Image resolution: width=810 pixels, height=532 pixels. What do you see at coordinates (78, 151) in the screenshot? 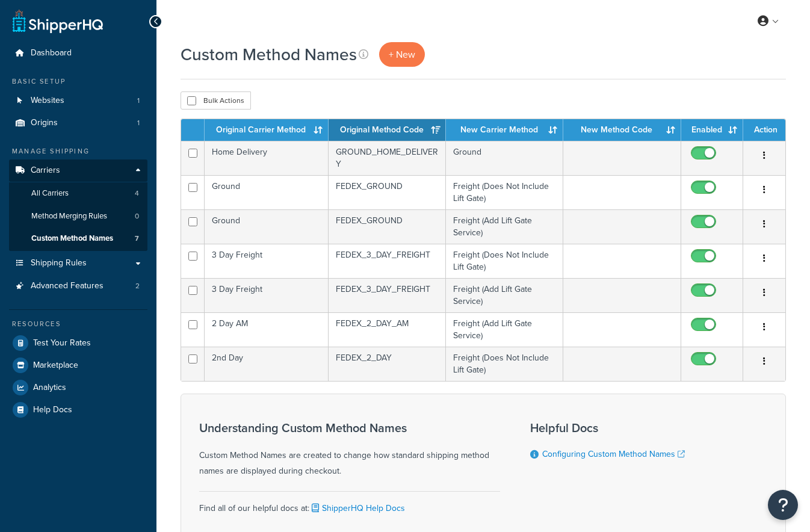
I see `div: Manage Shipping` at bounding box center [78, 151].